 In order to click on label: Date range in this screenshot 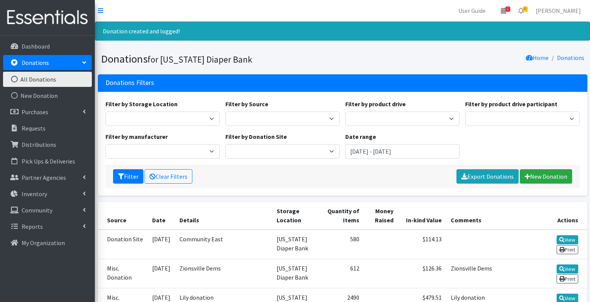, I will do `click(360, 137)`.